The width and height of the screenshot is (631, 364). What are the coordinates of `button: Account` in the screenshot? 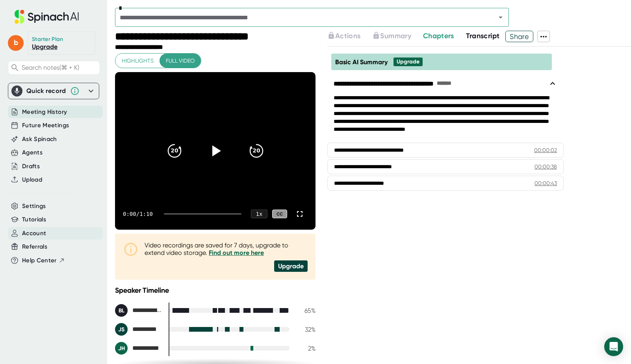 It's located at (34, 233).